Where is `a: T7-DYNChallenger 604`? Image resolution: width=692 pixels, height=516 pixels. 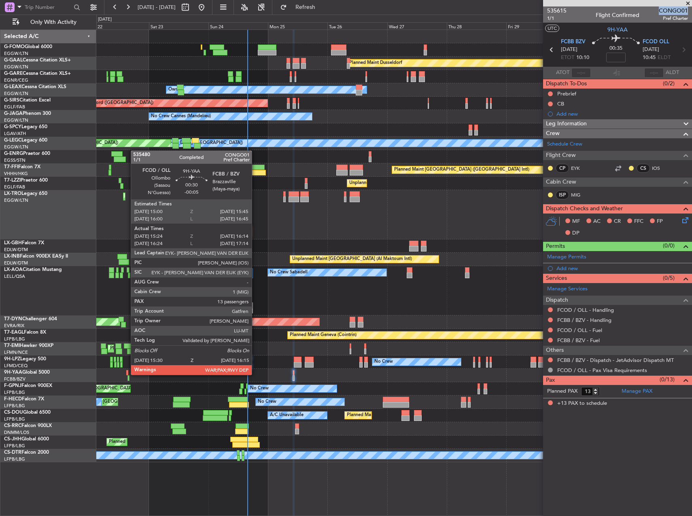 a: T7-DYNChallenger 604 is located at coordinates (30, 319).